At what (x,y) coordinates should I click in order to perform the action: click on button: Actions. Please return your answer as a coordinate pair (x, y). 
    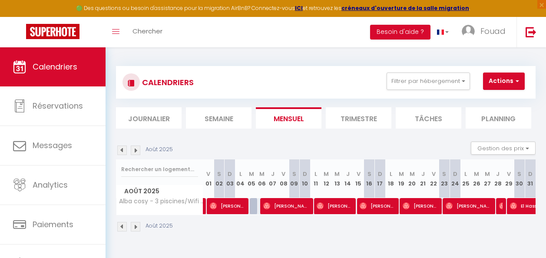
    Looking at the image, I should click on (504, 81).